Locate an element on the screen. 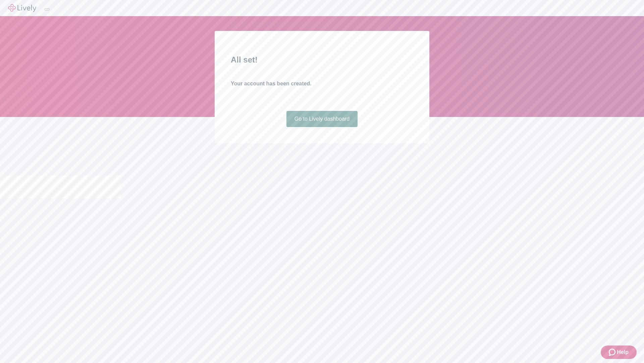 This screenshot has height=363, width=644. svg: Zendesk support icon is located at coordinates (613, 352).